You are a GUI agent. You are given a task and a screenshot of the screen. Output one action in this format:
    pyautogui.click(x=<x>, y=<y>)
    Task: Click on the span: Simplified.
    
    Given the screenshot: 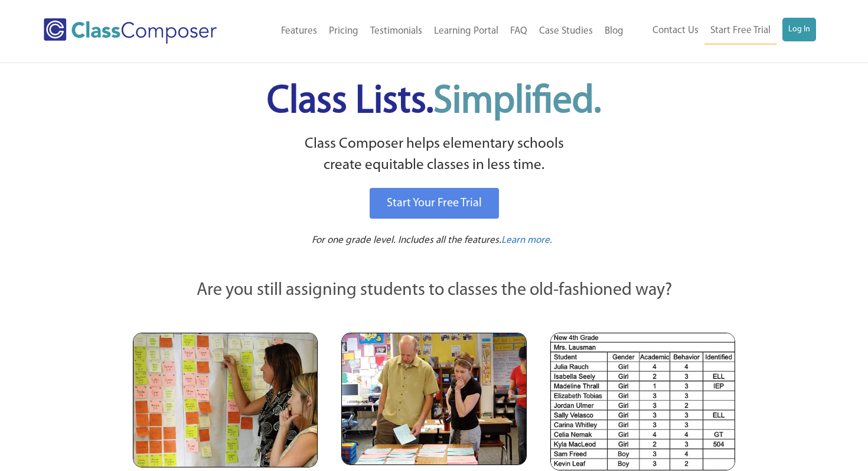 What is the action you would take?
    pyautogui.click(x=517, y=102)
    